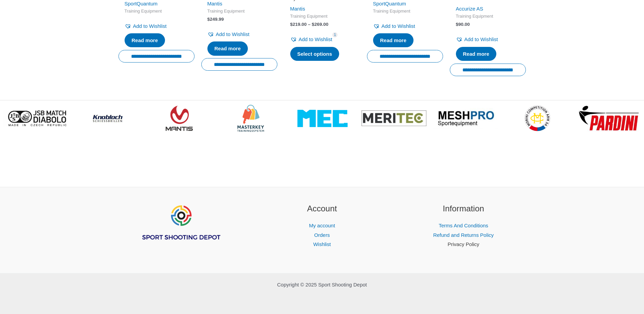 The width and height of the screenshot is (644, 314). Describe the element at coordinates (463, 244) in the screenshot. I see `a: Privacy Policy` at that location.